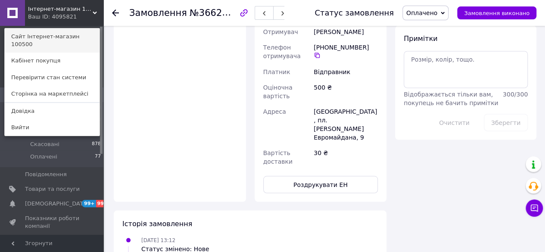  What do you see at coordinates (280, 32) in the screenshot?
I see `span: Отримувач` at bounding box center [280, 32].